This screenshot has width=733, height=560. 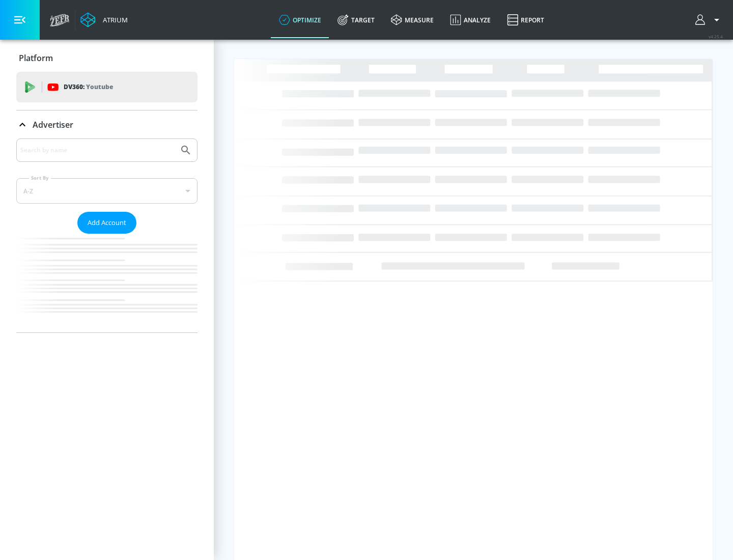 I want to click on a: Target, so click(x=356, y=20).